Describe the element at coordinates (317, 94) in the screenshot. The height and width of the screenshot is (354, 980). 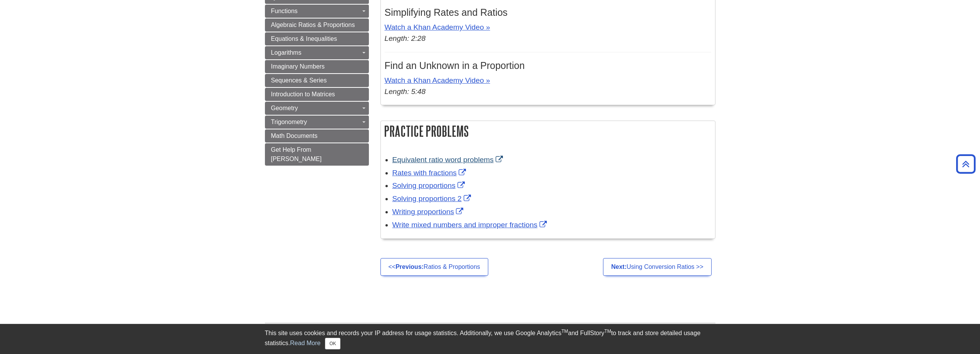
I see `a: Introduction to Matrices` at that location.